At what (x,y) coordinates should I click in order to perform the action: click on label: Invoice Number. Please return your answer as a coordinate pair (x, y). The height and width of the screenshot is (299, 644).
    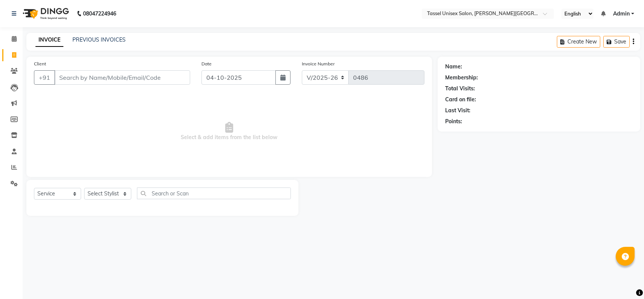
    Looking at the image, I should click on (318, 64).